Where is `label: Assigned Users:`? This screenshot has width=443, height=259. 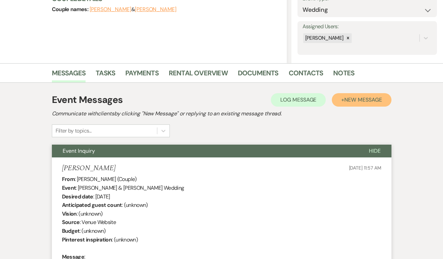
label: Assigned Users: is located at coordinates (367, 27).